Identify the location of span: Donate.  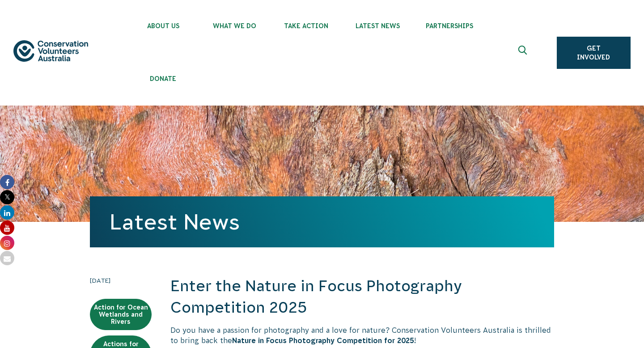
(163, 78).